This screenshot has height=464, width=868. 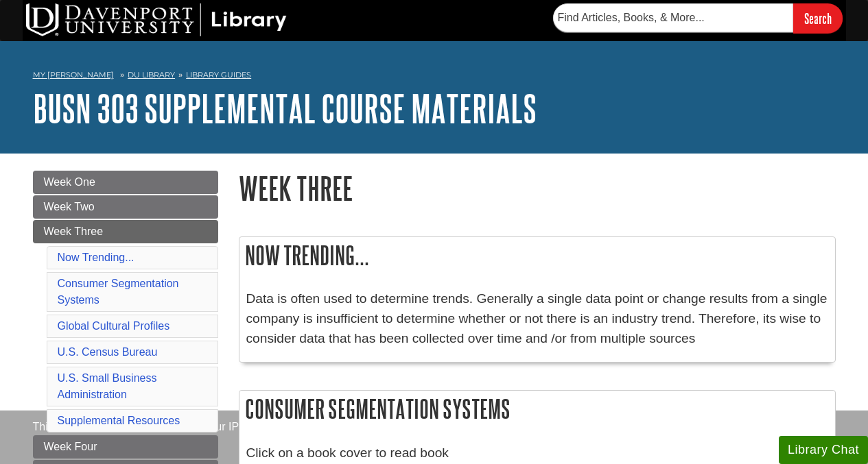 What do you see at coordinates (157, 20) in the screenshot?
I see `img: DU Library` at bounding box center [157, 20].